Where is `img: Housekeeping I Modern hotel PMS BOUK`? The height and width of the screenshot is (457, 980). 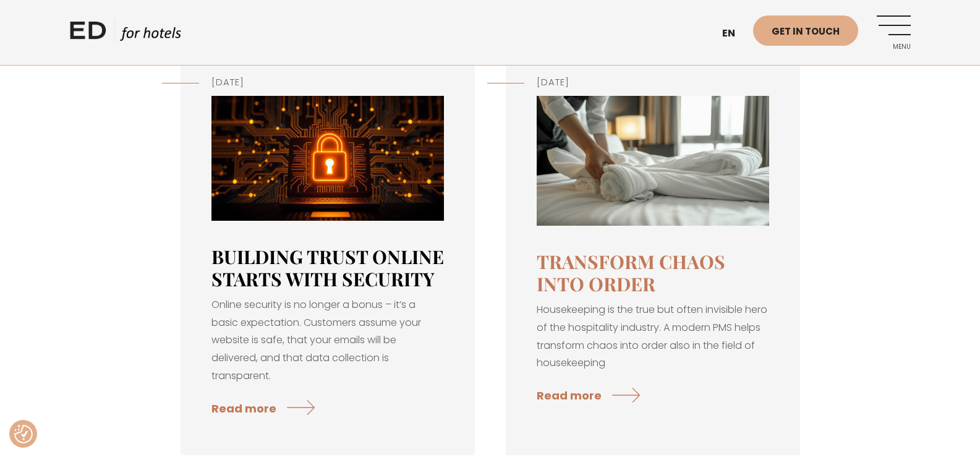
img: Housekeeping I Modern hotel PMS BOUK is located at coordinates (653, 161).